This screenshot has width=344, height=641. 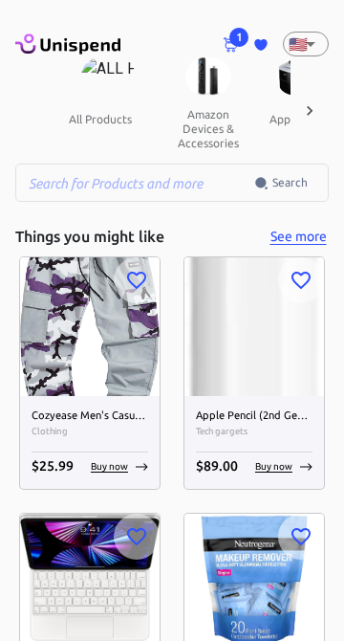 I want to click on span: $ 25.99, so click(x=53, y=466).